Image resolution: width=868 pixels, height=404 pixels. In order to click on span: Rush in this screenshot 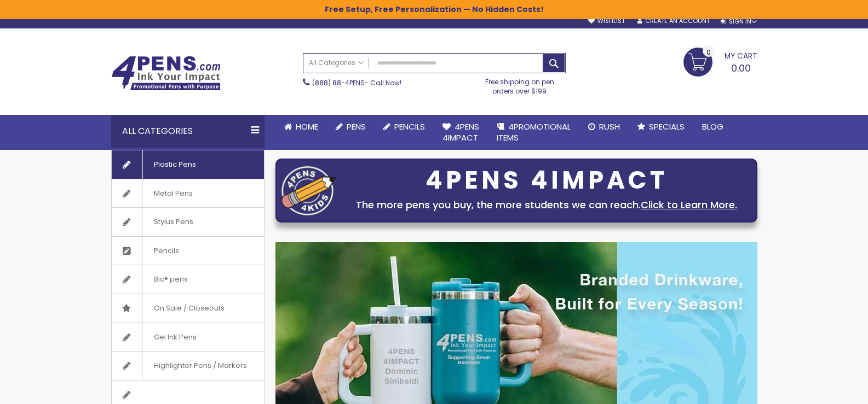, I will do `click(610, 126)`.